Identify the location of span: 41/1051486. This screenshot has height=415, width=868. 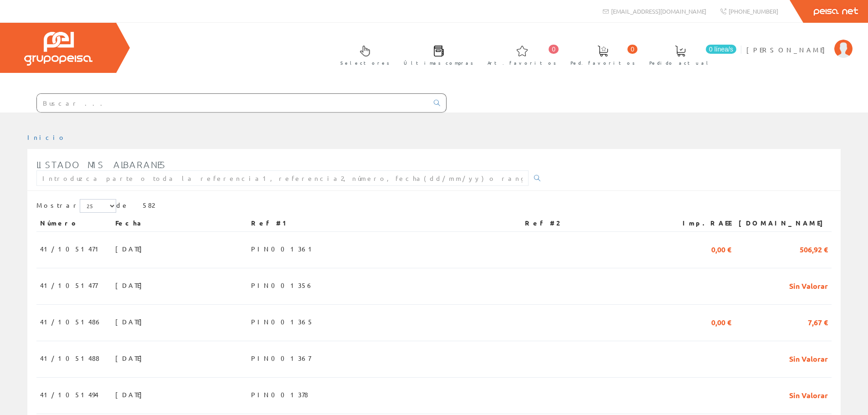
(71, 322).